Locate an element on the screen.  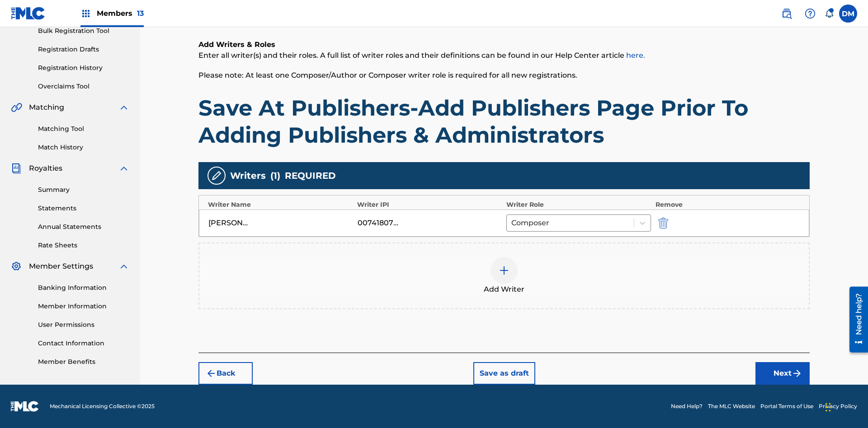
a: Registration Drafts is located at coordinates (83, 49).